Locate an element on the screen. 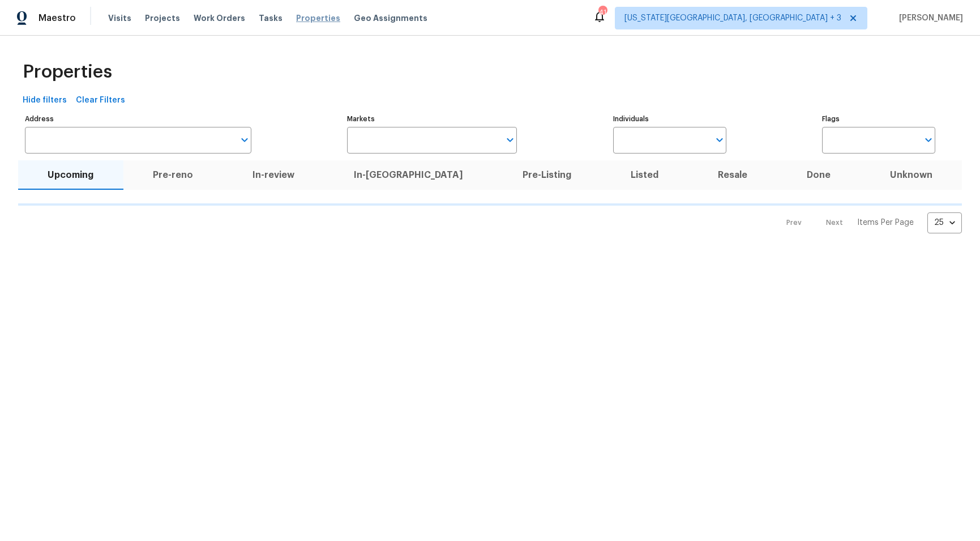 The image size is (980, 541). button: Clear Filters is located at coordinates (100, 100).